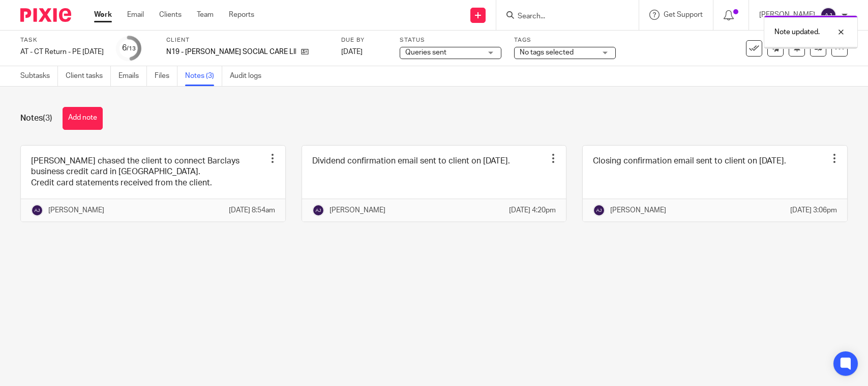 The image size is (868, 386). Describe the element at coordinates (62, 52) in the screenshot. I see `div: AT - CT Return - PE 30-06-2025` at that location.